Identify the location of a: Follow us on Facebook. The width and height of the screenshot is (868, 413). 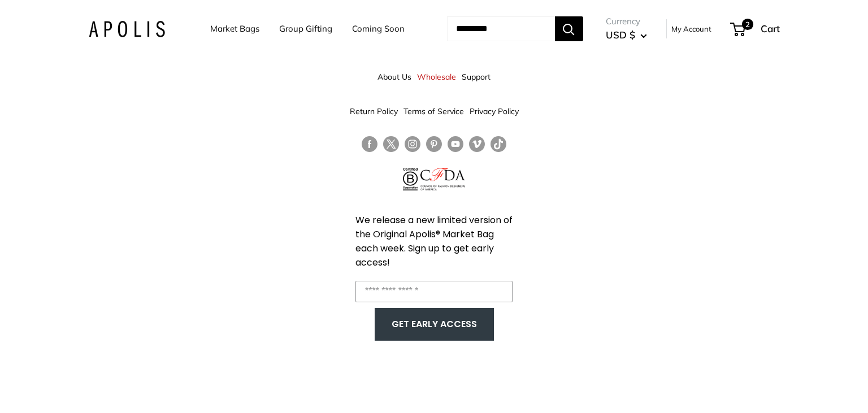
(369, 144).